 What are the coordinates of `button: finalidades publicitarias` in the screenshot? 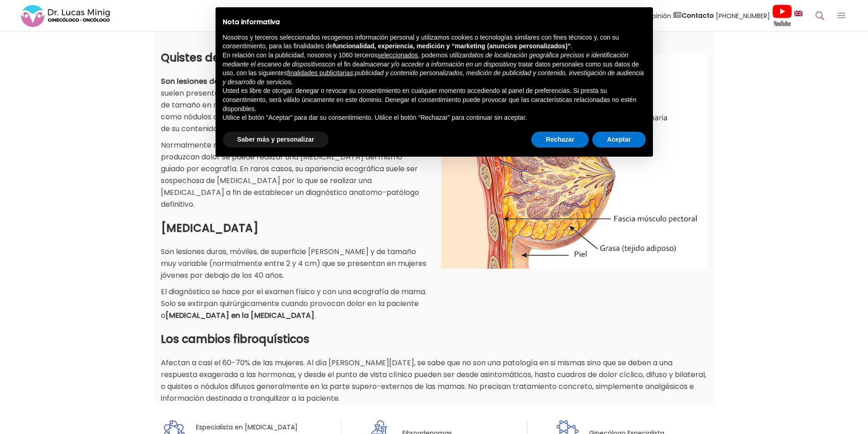 It's located at (320, 73).